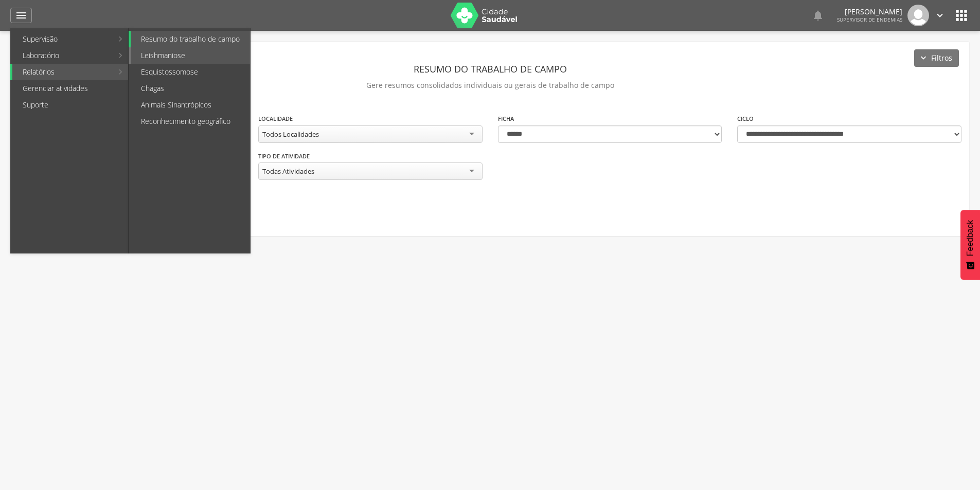 This screenshot has width=980, height=490. Describe the element at coordinates (190, 39) in the screenshot. I see `a: Resumo do trabalho de campo` at that location.